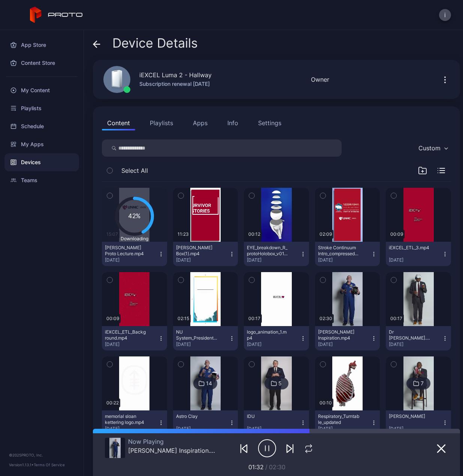 This screenshot has width=463, height=476. What do you see at coordinates (42, 455) in the screenshot?
I see `div: © 2025 PROTO, Inc.` at bounding box center [42, 455].